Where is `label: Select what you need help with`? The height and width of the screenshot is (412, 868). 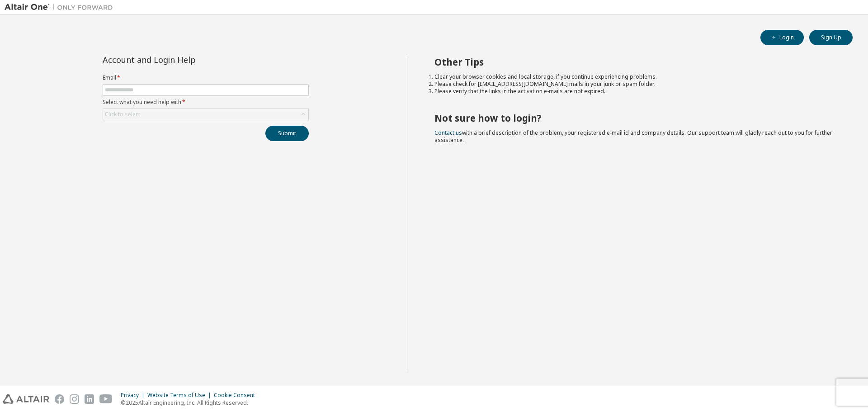 label: Select what you need help with is located at coordinates (206, 102).